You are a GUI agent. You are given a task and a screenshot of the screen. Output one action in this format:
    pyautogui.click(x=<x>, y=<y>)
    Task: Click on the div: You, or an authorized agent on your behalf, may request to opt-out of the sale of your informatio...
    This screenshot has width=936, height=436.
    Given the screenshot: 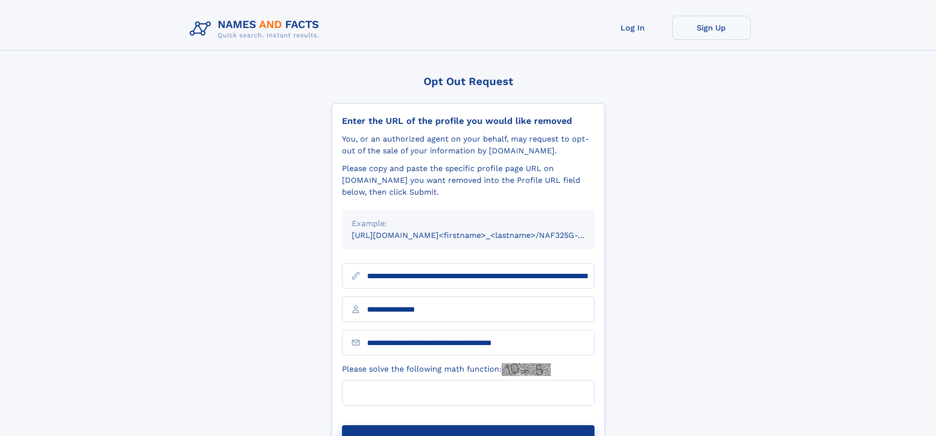 What is the action you would take?
    pyautogui.click(x=468, y=145)
    